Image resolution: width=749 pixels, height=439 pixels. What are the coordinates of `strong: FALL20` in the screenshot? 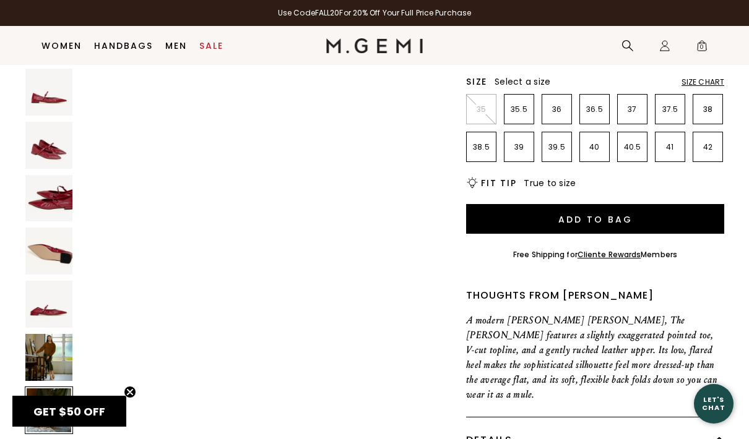 It's located at (327, 12).